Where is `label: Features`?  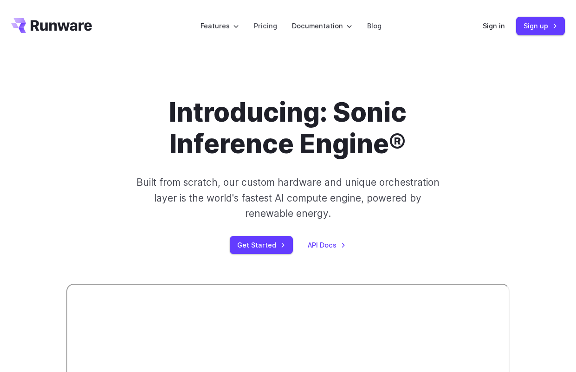
label: Features is located at coordinates (220, 26).